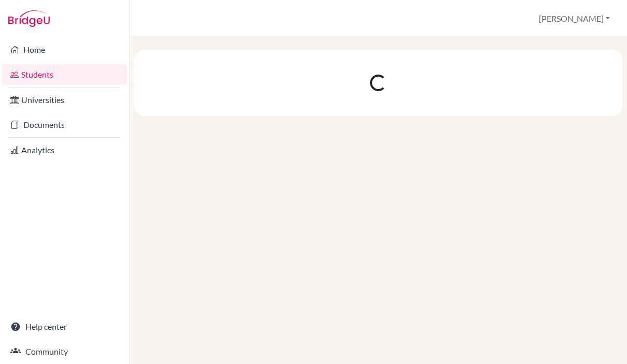  I want to click on a: Analytics, so click(64, 150).